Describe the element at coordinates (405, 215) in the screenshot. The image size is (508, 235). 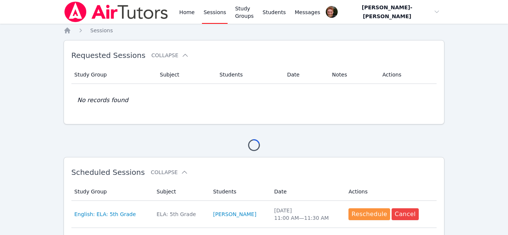
I see `button: Cancel` at that location.